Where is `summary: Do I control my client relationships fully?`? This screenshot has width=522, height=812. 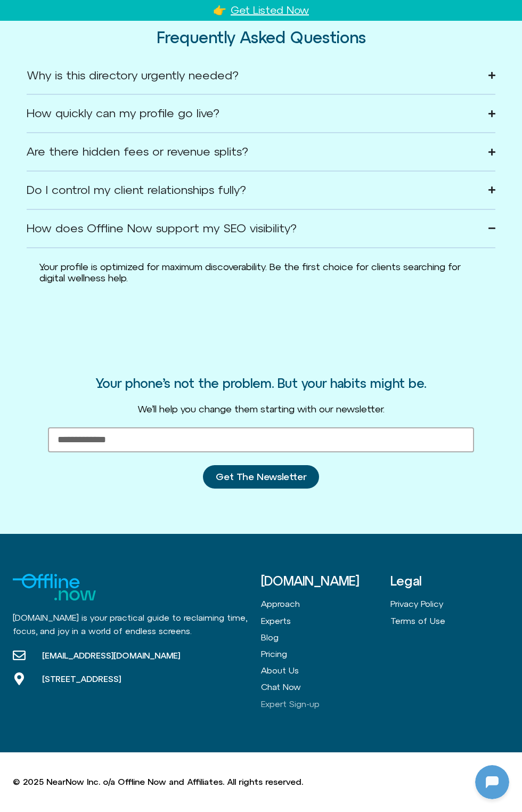
summary: Do I control my client relationships fully? is located at coordinates (261, 191).